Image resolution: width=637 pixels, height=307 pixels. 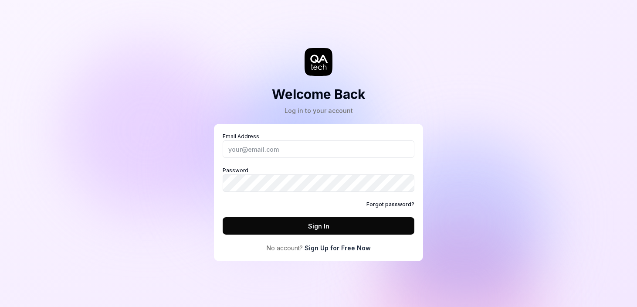 What do you see at coordinates (338, 247) in the screenshot?
I see `a: Sign Up for Free Now` at bounding box center [338, 247].